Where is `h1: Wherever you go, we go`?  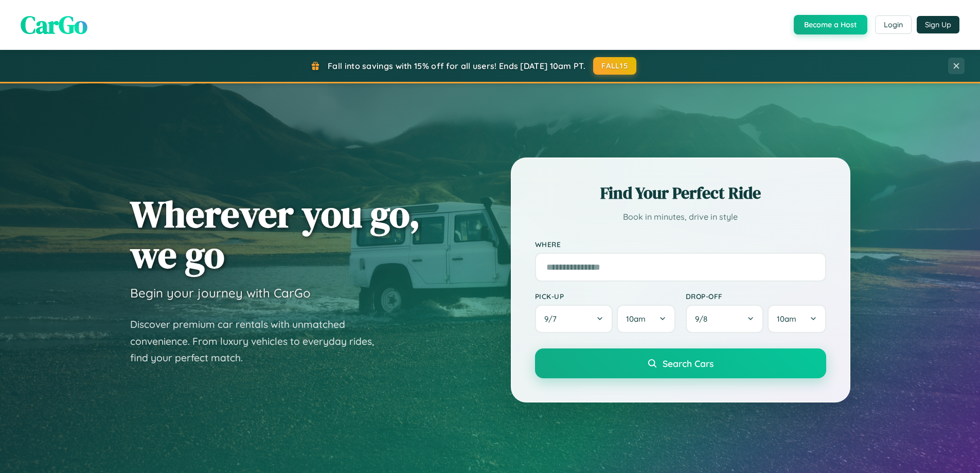 h1: Wherever you go, we go is located at coordinates (275, 234).